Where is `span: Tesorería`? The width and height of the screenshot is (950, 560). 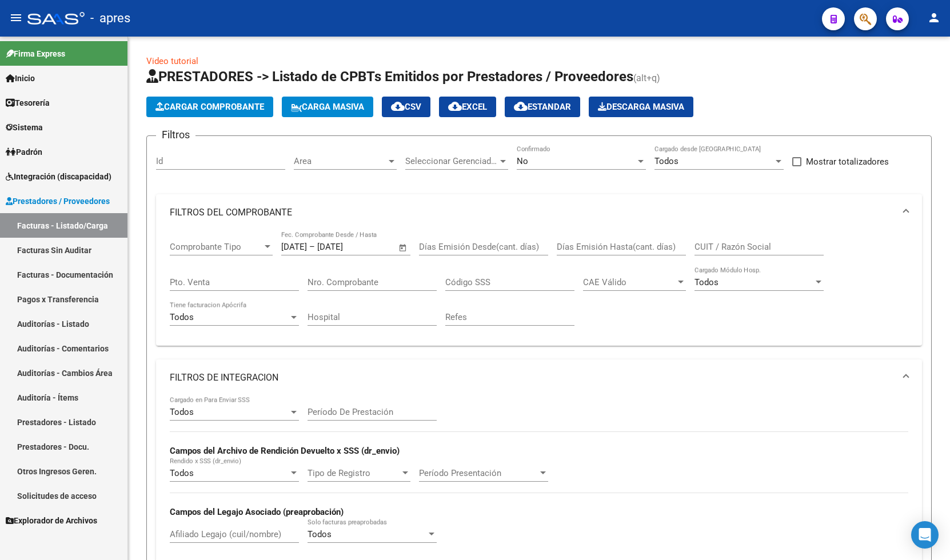 span: Tesorería is located at coordinates (27, 102).